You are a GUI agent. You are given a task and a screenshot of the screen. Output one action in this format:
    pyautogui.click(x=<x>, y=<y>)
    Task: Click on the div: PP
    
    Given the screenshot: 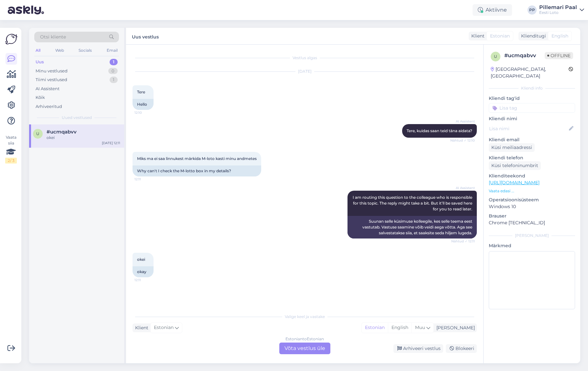 What is the action you would take?
    pyautogui.click(x=532, y=10)
    